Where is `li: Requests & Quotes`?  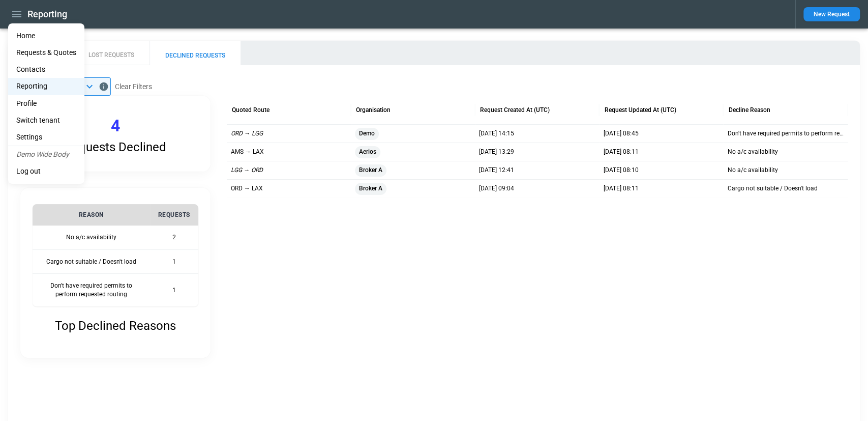
li: Requests & Quotes is located at coordinates (46, 53).